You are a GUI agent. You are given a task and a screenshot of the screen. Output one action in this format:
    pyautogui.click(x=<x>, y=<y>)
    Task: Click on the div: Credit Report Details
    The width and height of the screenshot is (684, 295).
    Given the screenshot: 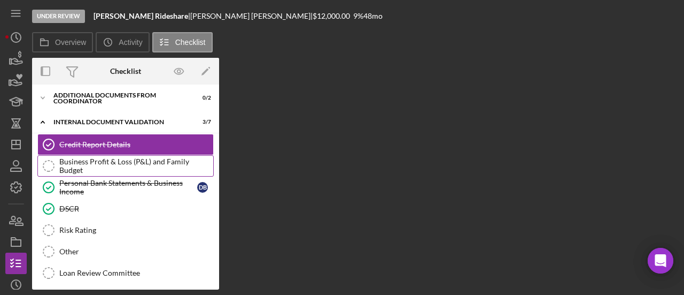 What is the action you would take?
    pyautogui.click(x=136, y=144)
    